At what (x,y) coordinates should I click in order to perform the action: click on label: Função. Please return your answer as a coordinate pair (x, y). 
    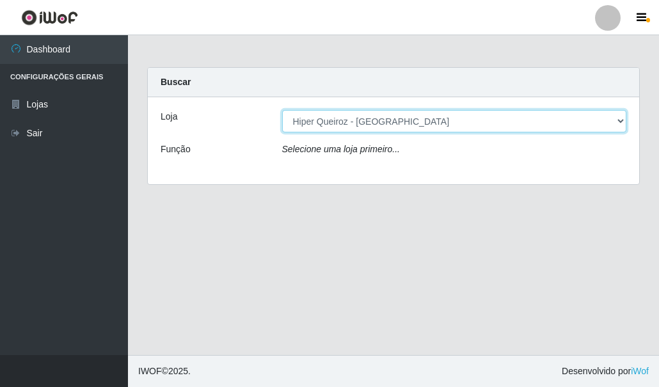
    Looking at the image, I should click on (175, 149).